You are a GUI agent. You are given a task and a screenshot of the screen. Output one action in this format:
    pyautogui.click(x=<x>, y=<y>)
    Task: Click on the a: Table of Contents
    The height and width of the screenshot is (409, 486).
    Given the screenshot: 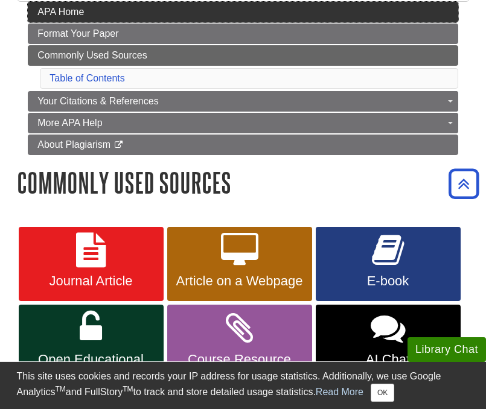 What is the action you would take?
    pyautogui.click(x=87, y=78)
    